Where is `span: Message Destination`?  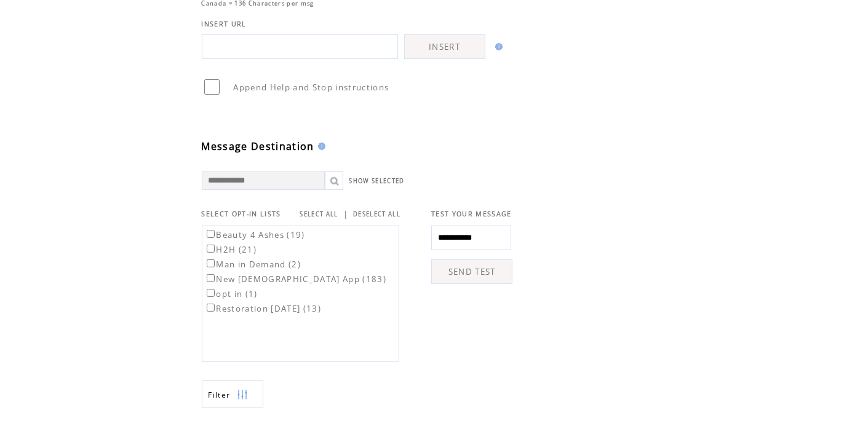
span: Message Destination is located at coordinates (258, 146).